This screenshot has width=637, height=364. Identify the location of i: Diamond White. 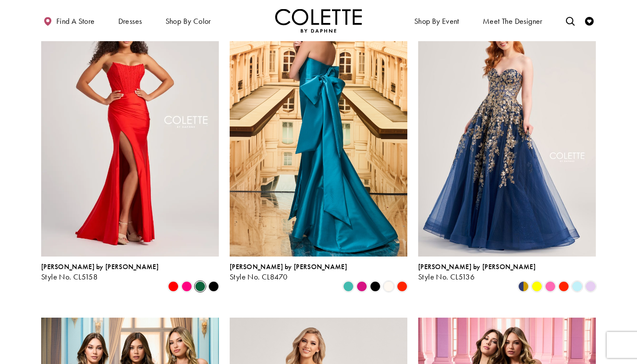
(388, 287).